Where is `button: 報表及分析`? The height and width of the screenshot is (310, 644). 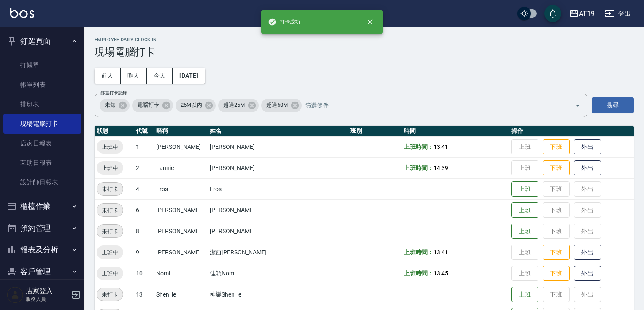
button: 報表及分析 is located at coordinates (42, 250).